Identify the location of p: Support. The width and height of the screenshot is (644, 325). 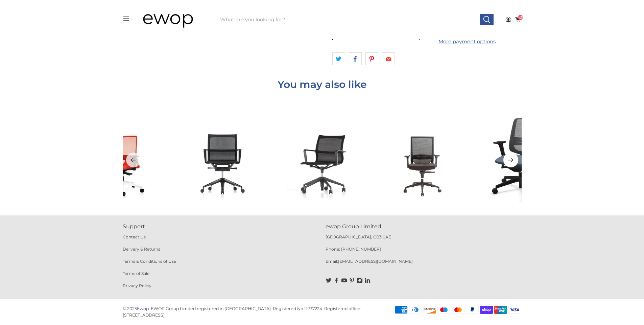
(221, 227).